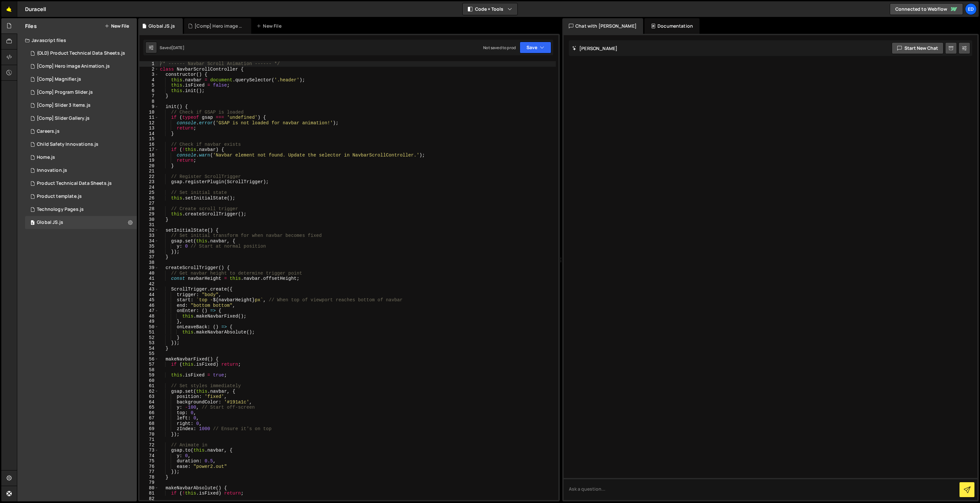 The width and height of the screenshot is (980, 503). I want to click on div: 29, so click(148, 214).